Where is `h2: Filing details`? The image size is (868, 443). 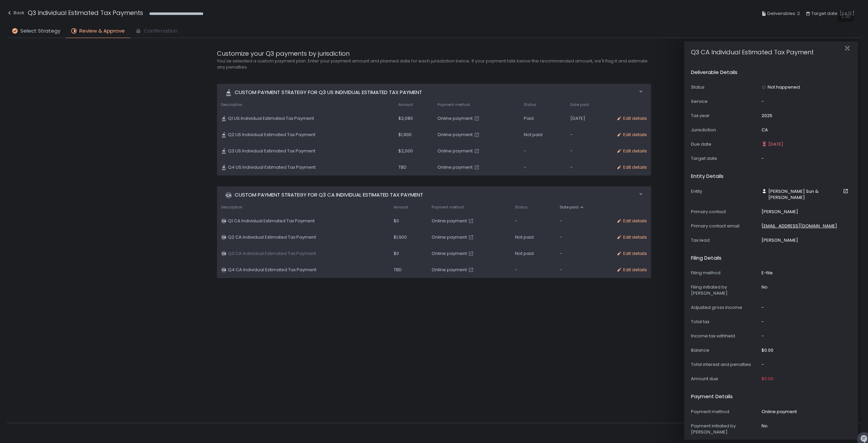 h2: Filing details is located at coordinates (706, 258).